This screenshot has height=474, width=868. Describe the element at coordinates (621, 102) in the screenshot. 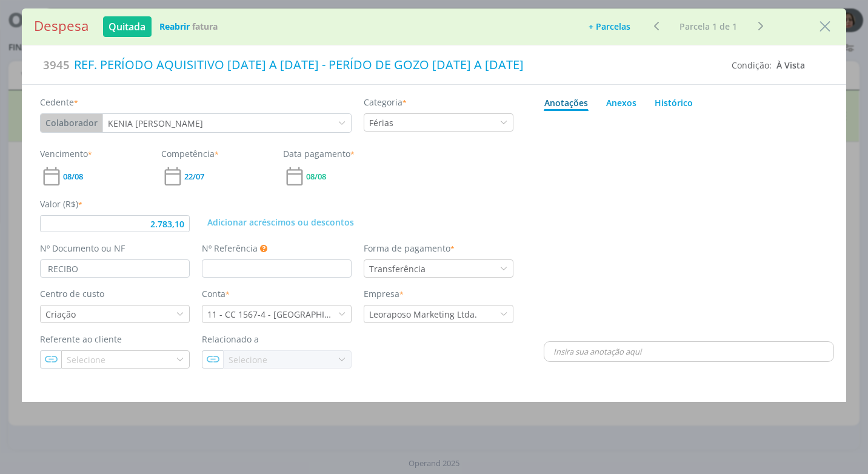

I see `div: Anexos` at that location.